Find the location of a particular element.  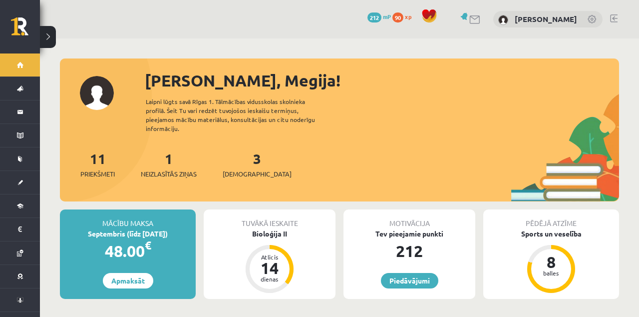

span: Neizlasītās ziņas is located at coordinates (169, 174).